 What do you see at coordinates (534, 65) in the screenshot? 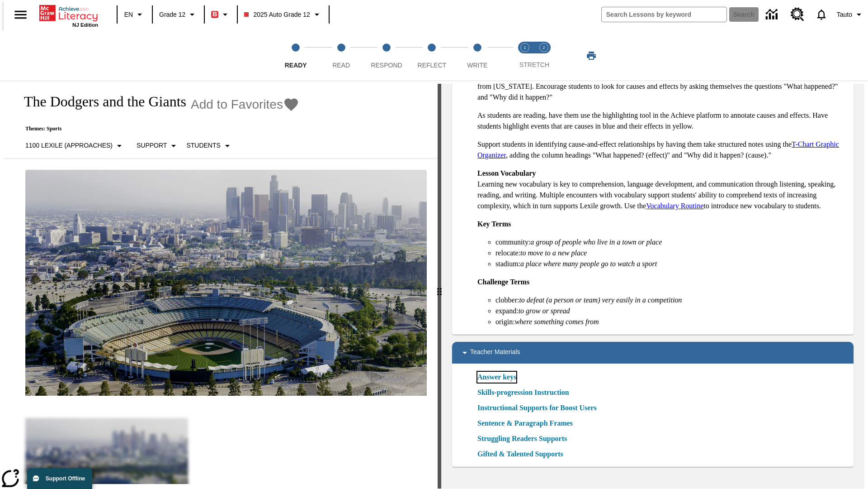
I see `span: STRETCH` at bounding box center [534, 65].